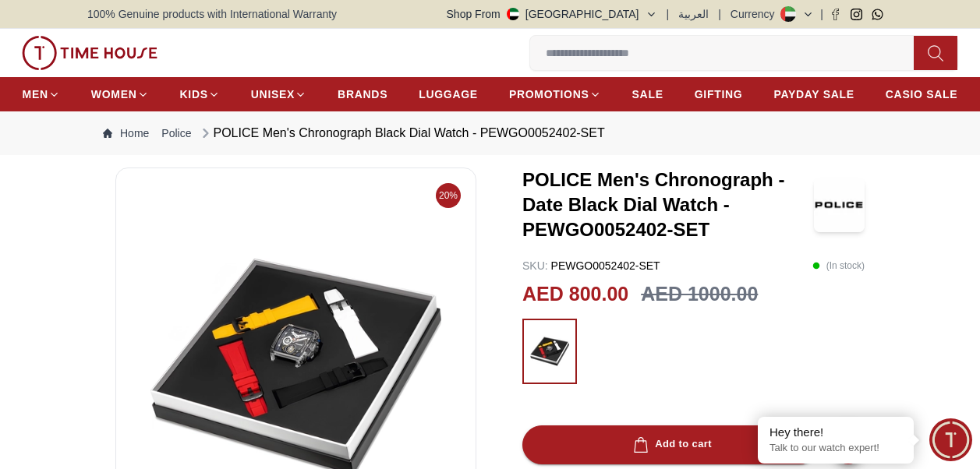 The height and width of the screenshot is (469, 980). What do you see at coordinates (699, 294) in the screenshot?
I see `h3: AED 1000.00` at bounding box center [699, 294].